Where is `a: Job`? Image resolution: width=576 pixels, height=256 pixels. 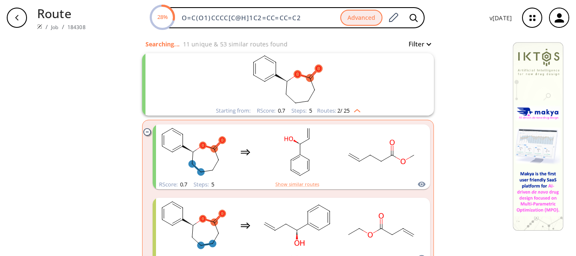 a: Job is located at coordinates (54, 27).